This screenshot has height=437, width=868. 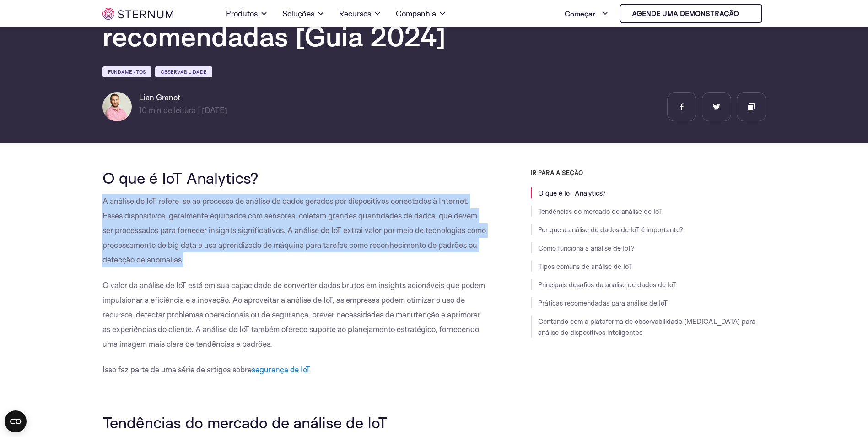 I want to click on button: Abrir widget CMP, so click(x=16, y=421).